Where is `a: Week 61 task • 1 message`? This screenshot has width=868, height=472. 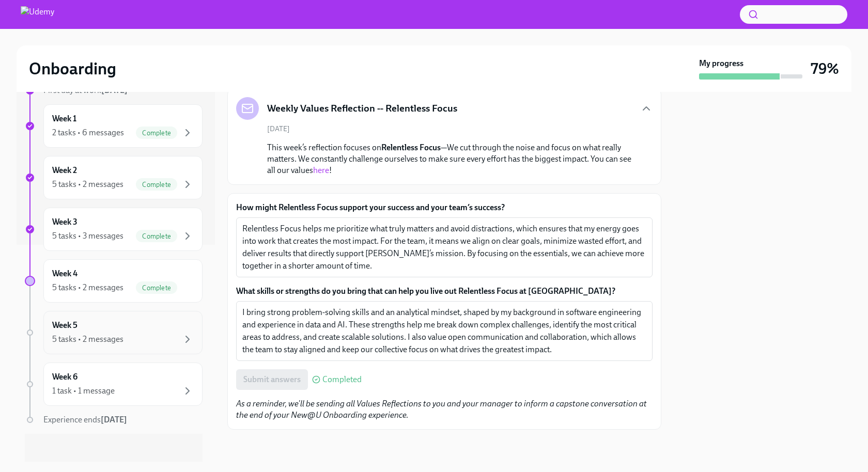
a: Week 61 task • 1 message is located at coordinates (114, 385).